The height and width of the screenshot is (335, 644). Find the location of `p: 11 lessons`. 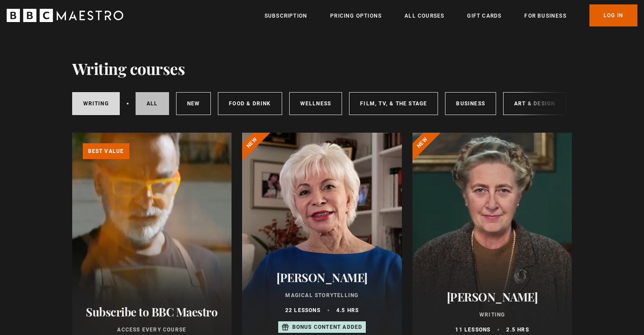

p: 11 lessons is located at coordinates (473, 330).